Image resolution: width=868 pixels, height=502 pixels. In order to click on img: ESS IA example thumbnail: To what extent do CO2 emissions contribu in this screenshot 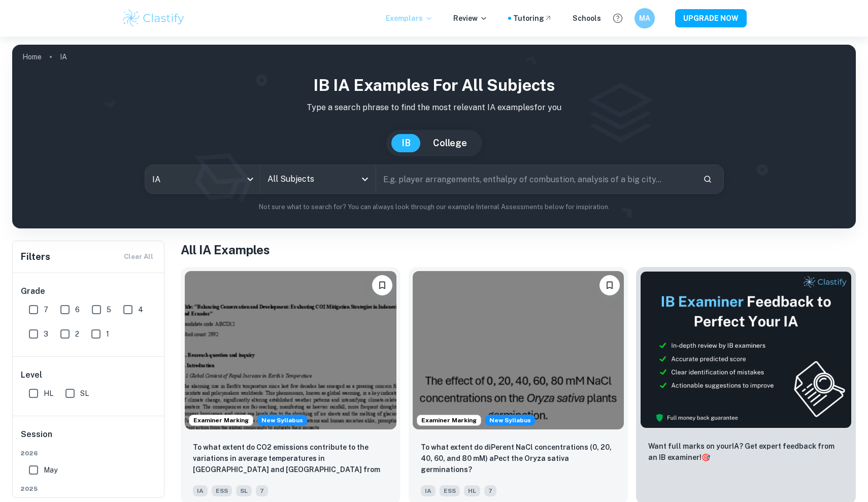, I will do `click(291, 350)`.